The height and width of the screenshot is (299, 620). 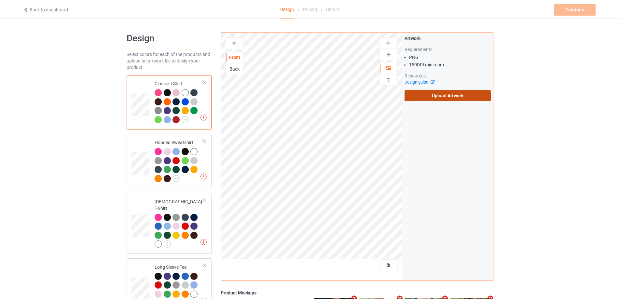 I want to click on div: Requirements, so click(x=447, y=49).